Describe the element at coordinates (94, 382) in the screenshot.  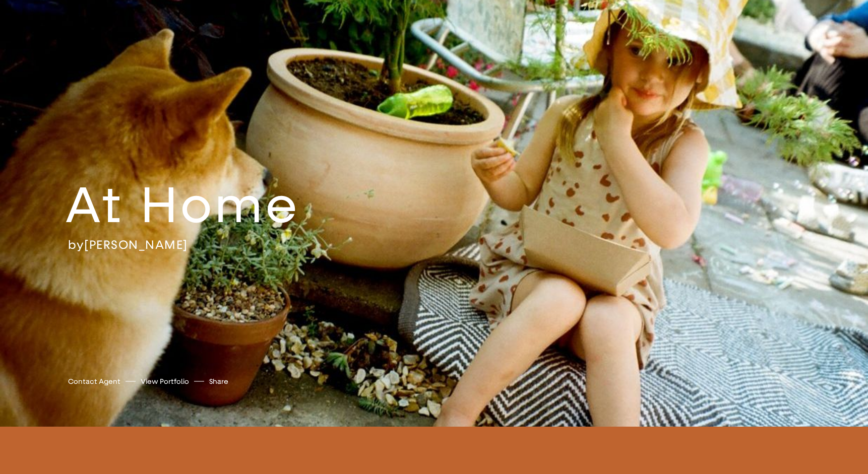
I see `a: Contact Agent` at that location.